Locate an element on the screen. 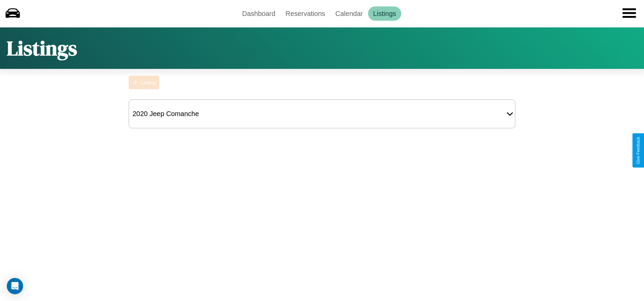 Image resolution: width=644 pixels, height=301 pixels. a: Calendar is located at coordinates (349, 14).